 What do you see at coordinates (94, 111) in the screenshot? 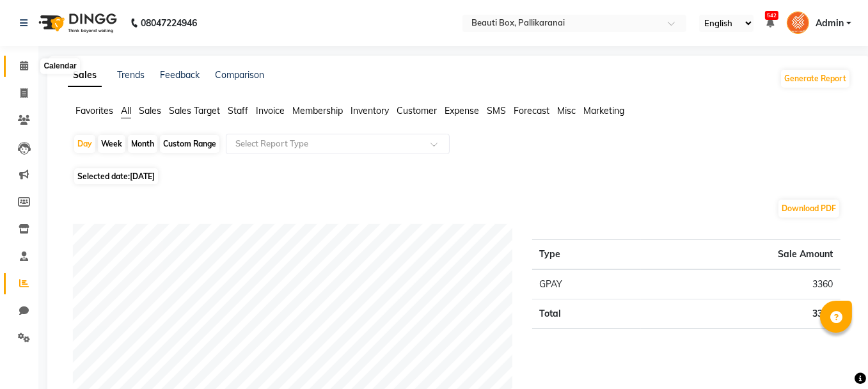
I see `span: Favorites` at bounding box center [94, 111].